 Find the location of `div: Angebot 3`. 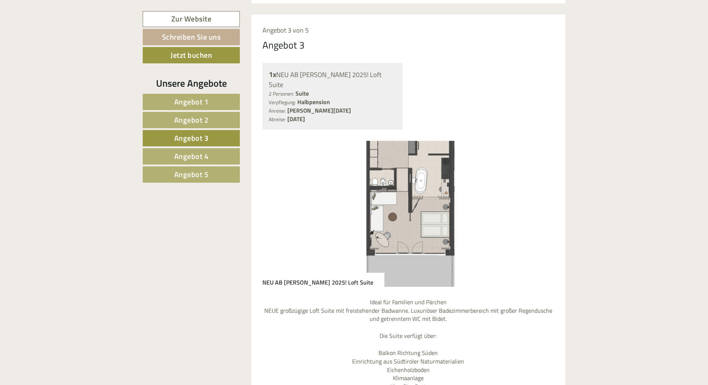

div: Angebot 3 is located at coordinates (284, 45).